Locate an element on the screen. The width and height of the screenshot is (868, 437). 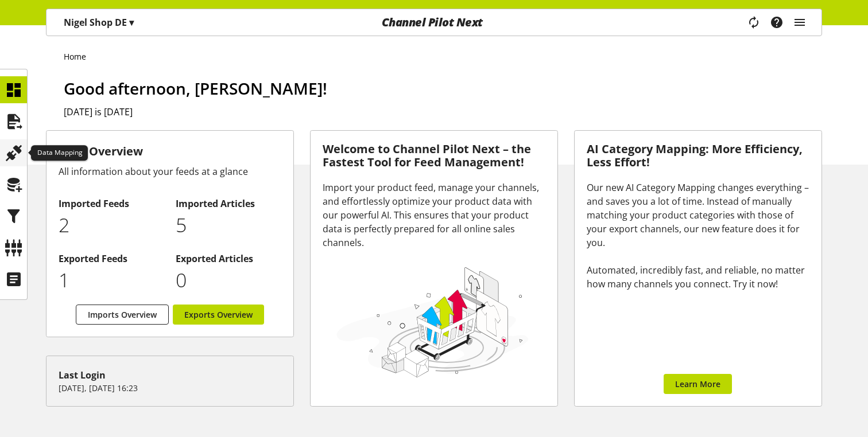
div: Import your product feed, manage your channels, and effortlessly optimize your product data with ... is located at coordinates (434, 215).